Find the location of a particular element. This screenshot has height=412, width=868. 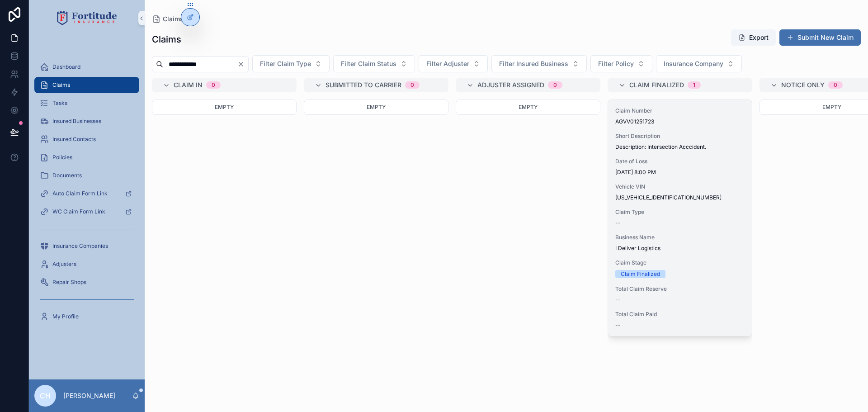

a: Auto Claim Form Link is located at coordinates (87, 193).